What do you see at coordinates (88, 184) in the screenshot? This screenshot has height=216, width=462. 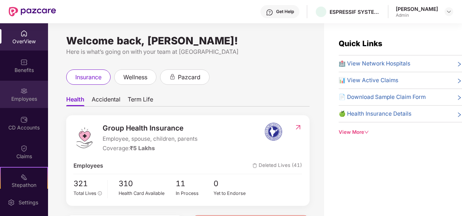 I see `span: 321` at bounding box center [88, 184].